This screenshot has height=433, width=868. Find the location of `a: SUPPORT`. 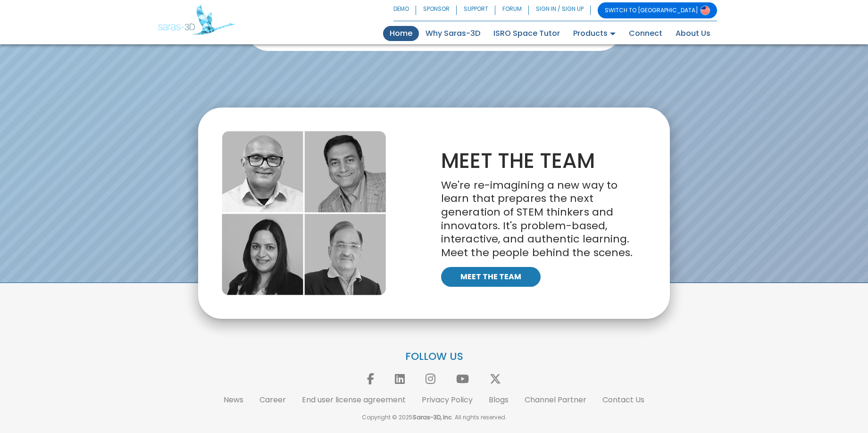

a: SUPPORT is located at coordinates (476, 11).